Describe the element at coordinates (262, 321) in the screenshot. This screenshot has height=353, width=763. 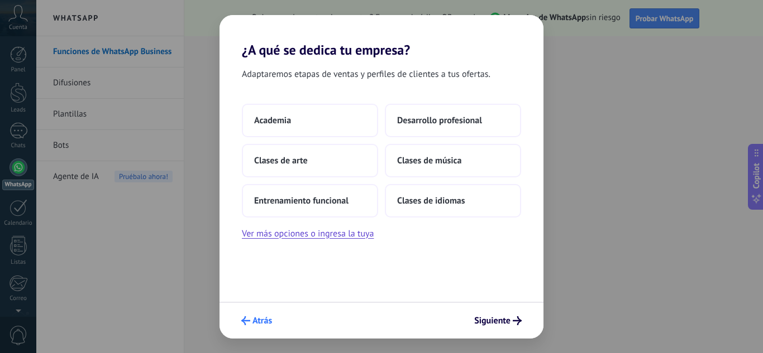
I see `span: Atrás` at that location.